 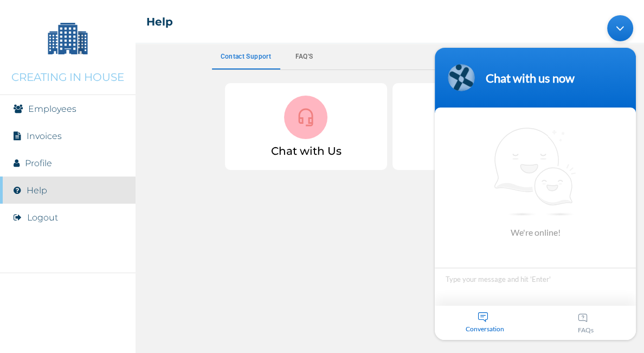 I want to click on a: Profile, so click(x=38, y=163).